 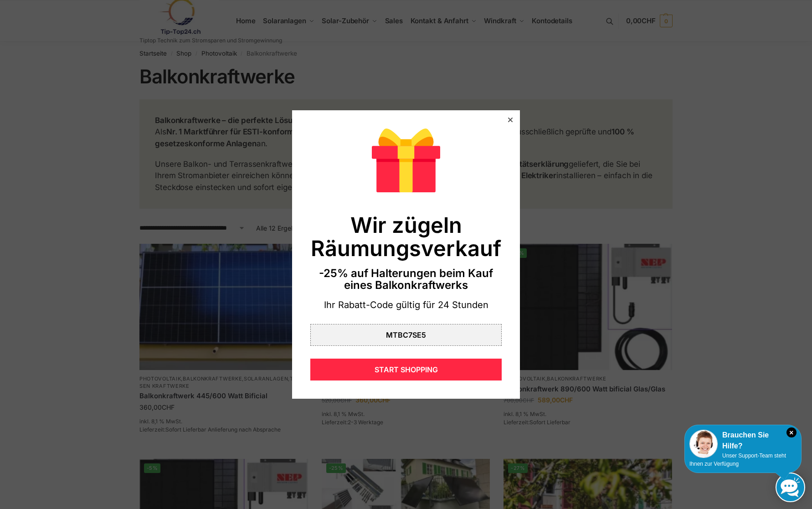 I want to click on div: Ihr Rabatt-Code gültig für 24 Stunden, so click(x=406, y=306).